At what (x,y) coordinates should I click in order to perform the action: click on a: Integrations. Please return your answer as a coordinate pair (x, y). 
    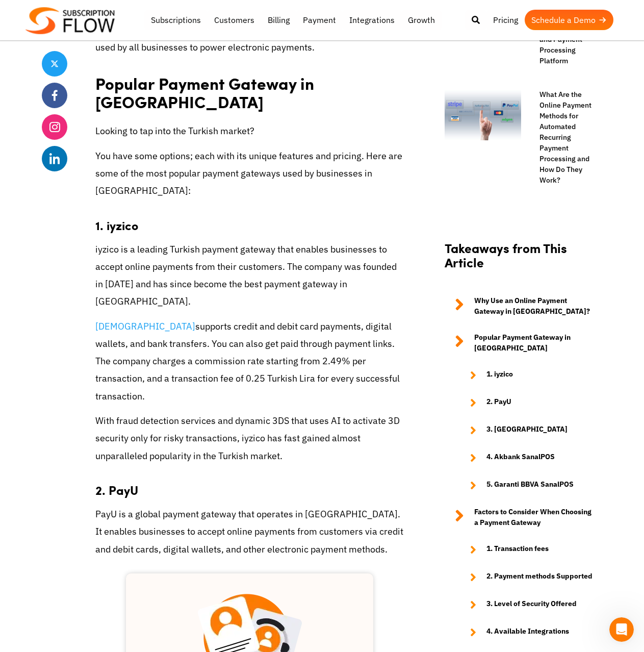
    Looking at the image, I should click on (372, 20).